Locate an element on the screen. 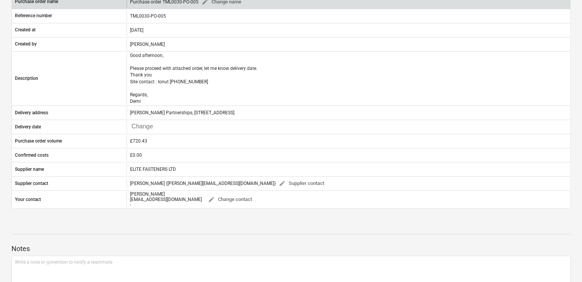 The image size is (582, 282). p: Created at is located at coordinates (25, 30).